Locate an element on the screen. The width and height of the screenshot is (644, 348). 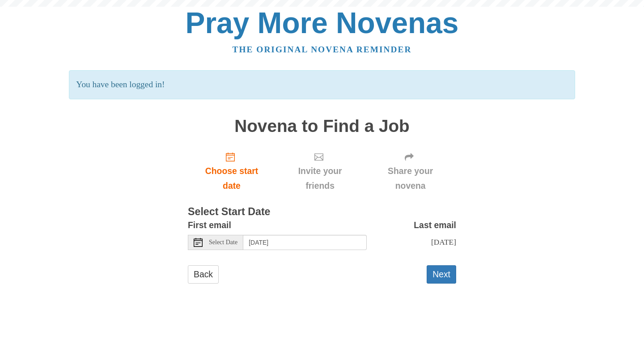
a: Choose start date is located at coordinates (232, 171).